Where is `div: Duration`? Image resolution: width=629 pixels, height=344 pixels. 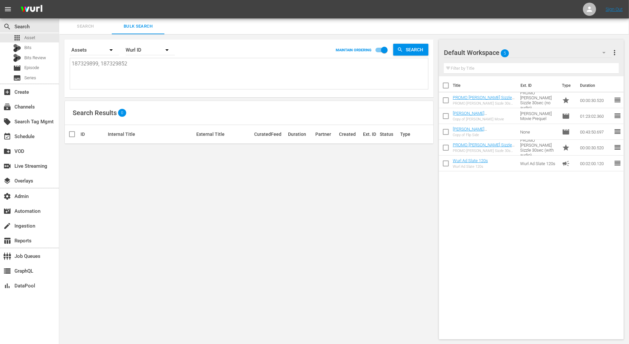
div: Duration is located at coordinates (300, 134).